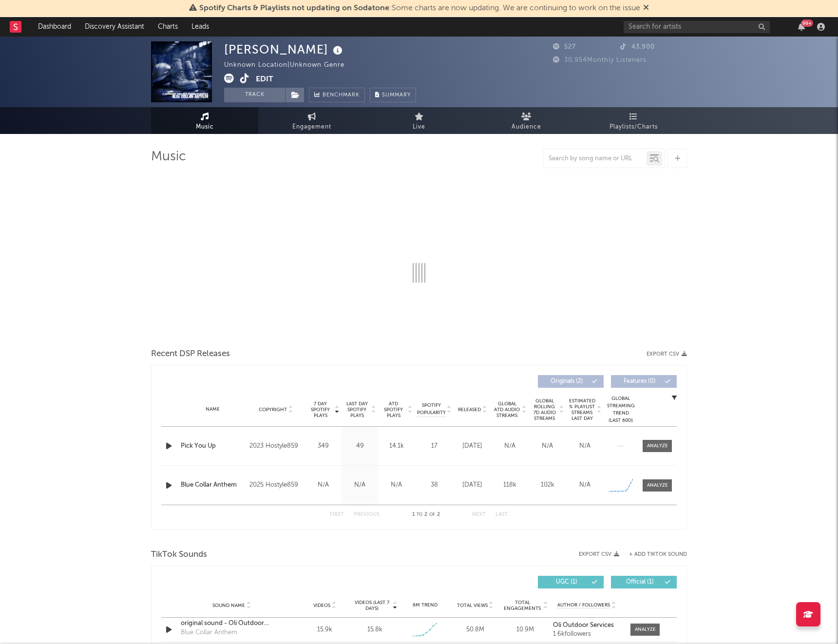  Describe the element at coordinates (276, 485) in the screenshot. I see `div: 2025 Hostyle859` at that location.